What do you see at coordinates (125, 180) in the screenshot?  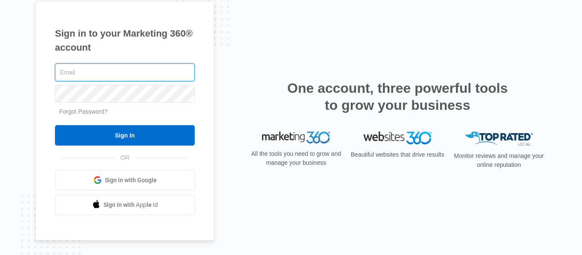 I see `a: Sign in with Google` at bounding box center [125, 180].